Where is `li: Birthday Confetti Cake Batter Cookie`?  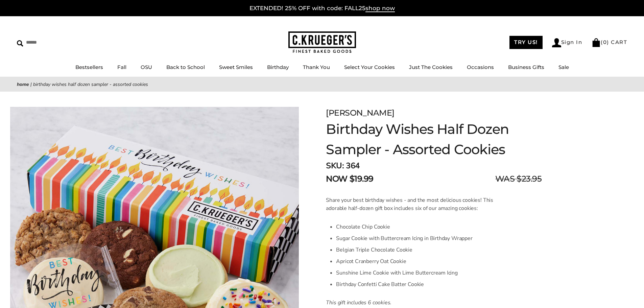 li: Birthday Confetti Cake Batter Cookie is located at coordinates (423, 284).